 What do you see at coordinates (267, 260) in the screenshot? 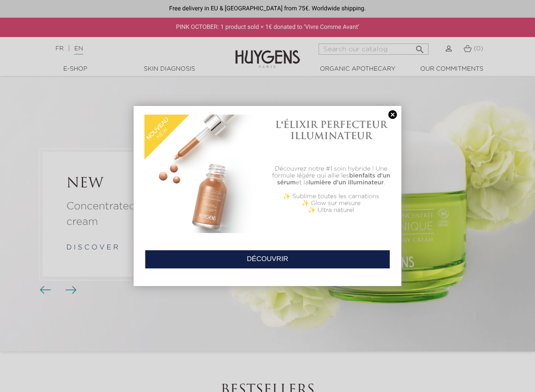
I see `a: DÉCOUVRIR` at bounding box center [267, 260].